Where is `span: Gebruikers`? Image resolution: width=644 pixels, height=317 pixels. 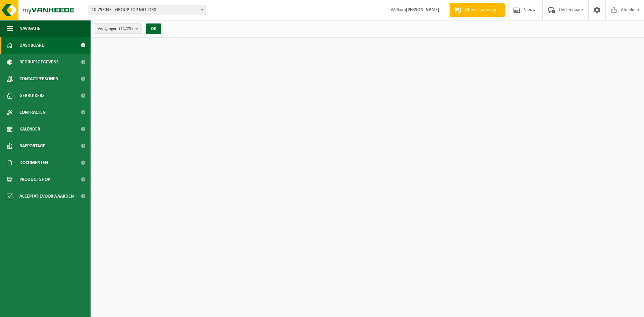 span: Gebruikers is located at coordinates (32, 96).